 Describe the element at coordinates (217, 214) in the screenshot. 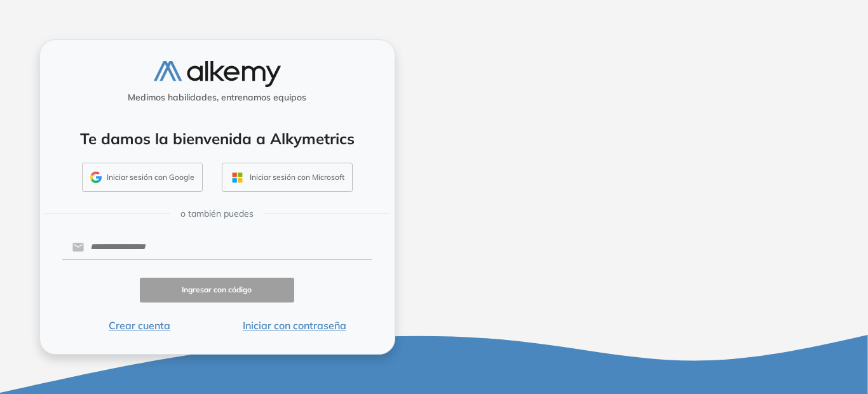

I see `span: o también puedes` at that location.